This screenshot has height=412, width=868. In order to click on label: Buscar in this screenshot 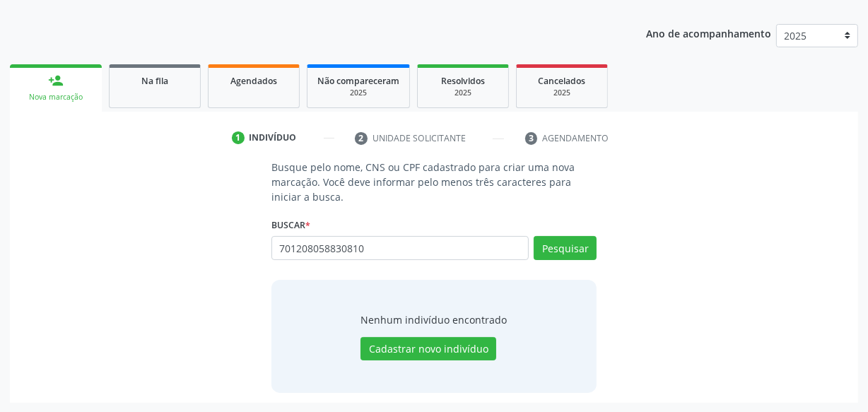, I will do `click(290, 225)`.